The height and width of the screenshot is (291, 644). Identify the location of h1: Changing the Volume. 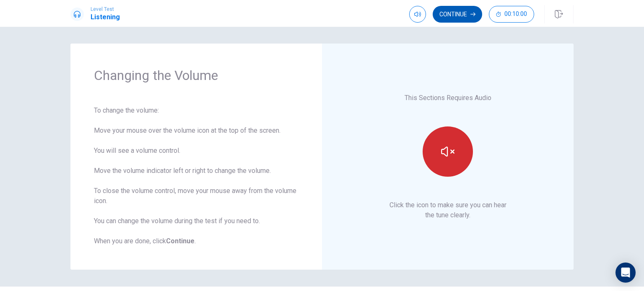
(196, 75).